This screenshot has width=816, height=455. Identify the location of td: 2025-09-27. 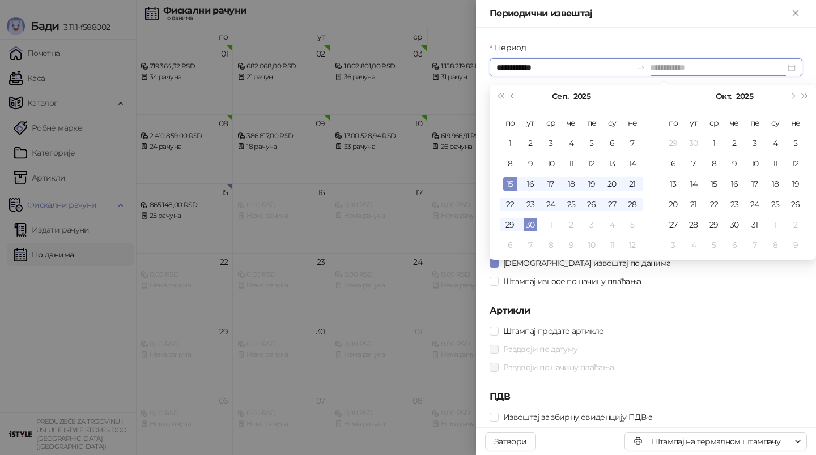
(612, 205).